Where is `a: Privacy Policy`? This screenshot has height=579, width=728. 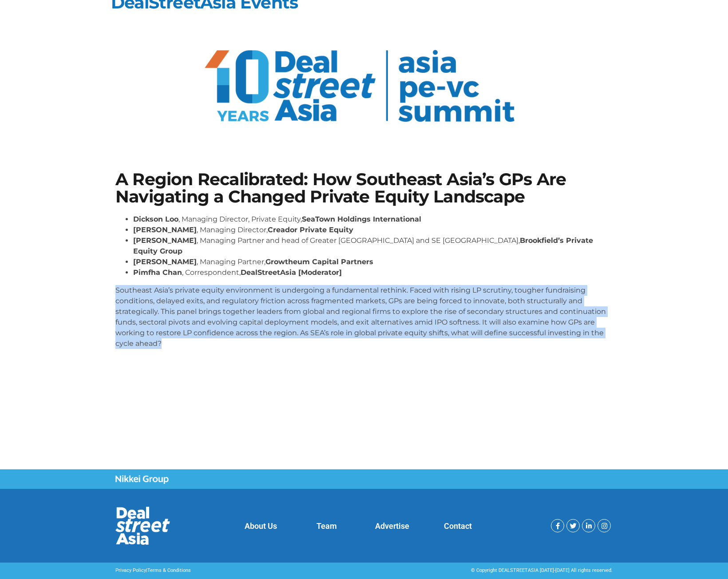 a: Privacy Policy is located at coordinates (131, 570).